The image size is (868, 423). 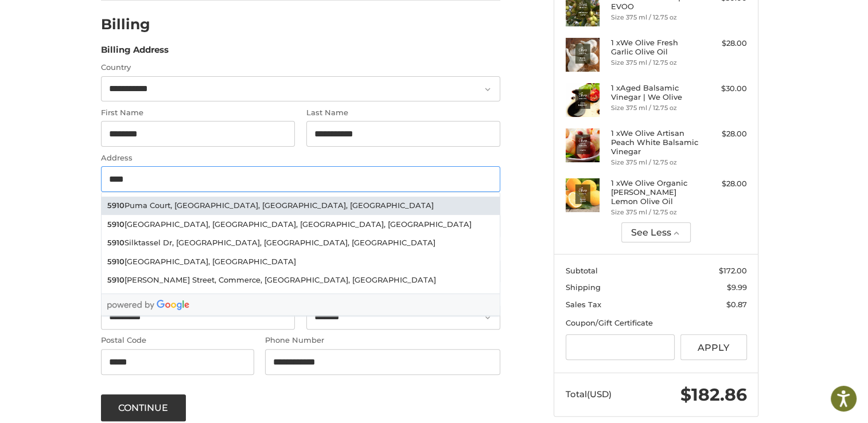 I want to click on label: Last Name, so click(x=403, y=113).